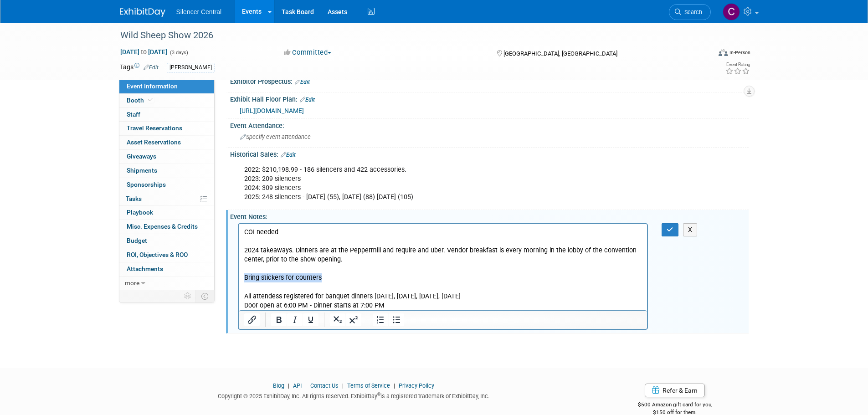 The width and height of the screenshot is (868, 415). I want to click on div: Exhibitor Prospectus:, so click(489, 80).